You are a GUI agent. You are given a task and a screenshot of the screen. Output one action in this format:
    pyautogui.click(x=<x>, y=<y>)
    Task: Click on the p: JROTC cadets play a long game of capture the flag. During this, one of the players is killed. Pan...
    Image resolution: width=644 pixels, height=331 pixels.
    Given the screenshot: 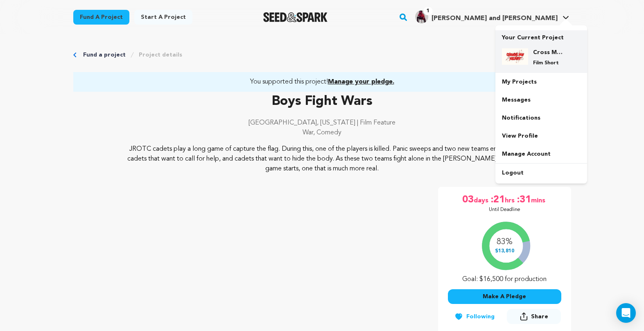 What is the action you would take?
    pyautogui.click(x=322, y=159)
    